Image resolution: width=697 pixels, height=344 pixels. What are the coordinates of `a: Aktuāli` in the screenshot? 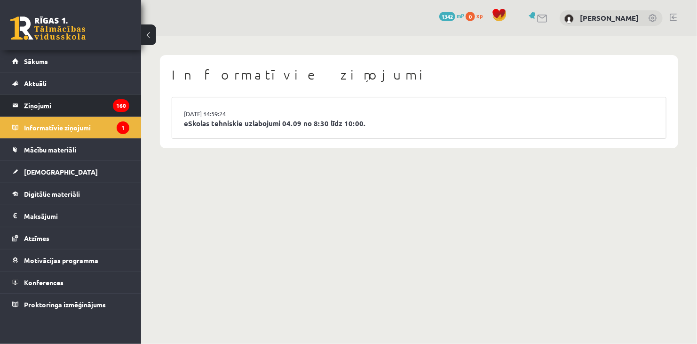 It's located at (71, 83).